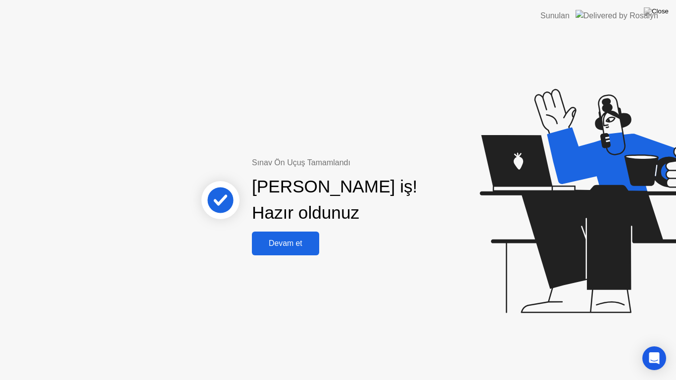 This screenshot has height=380, width=676. What do you see at coordinates (656, 11) in the screenshot?
I see `img: Close` at bounding box center [656, 11].